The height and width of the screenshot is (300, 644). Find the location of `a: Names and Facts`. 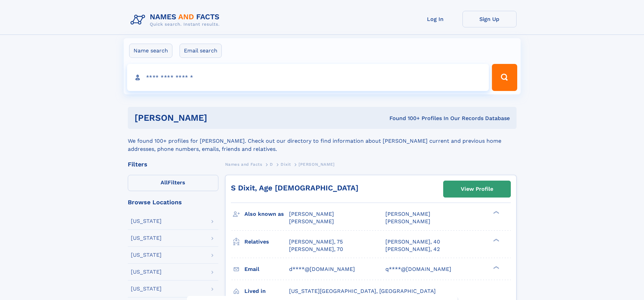

a: Names and Facts is located at coordinates (244, 164).